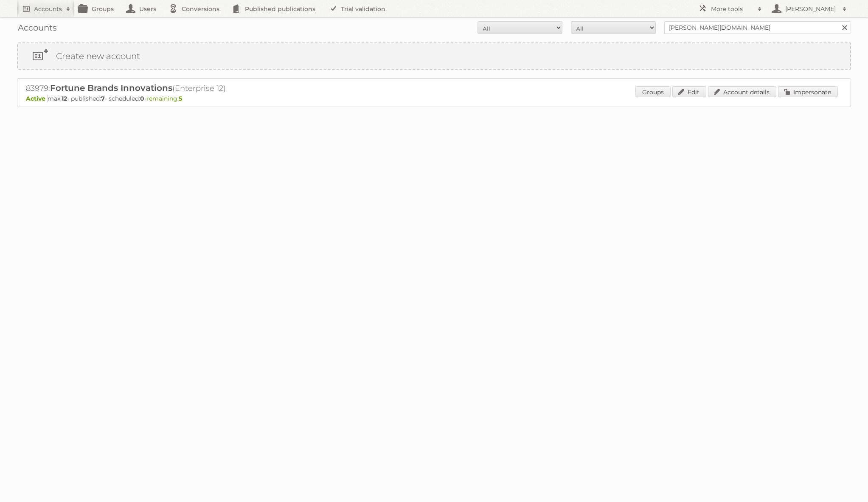  Describe the element at coordinates (48, 9) in the screenshot. I see `h2: Accounts` at that location.